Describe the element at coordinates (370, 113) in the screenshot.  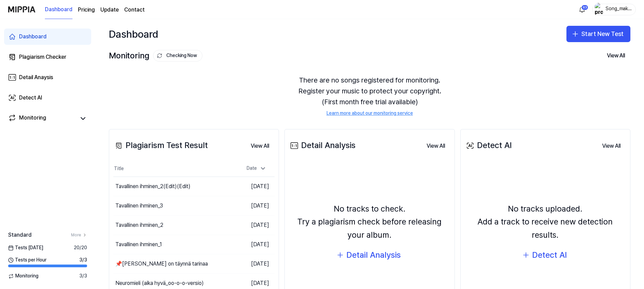
I see `a: Learn more about our monitoring service` at that location.